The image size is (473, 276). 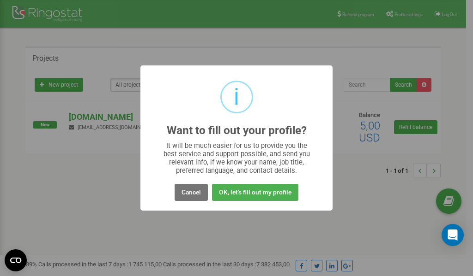 I want to click on button: OK, let's fill out my profile, so click(x=255, y=192).